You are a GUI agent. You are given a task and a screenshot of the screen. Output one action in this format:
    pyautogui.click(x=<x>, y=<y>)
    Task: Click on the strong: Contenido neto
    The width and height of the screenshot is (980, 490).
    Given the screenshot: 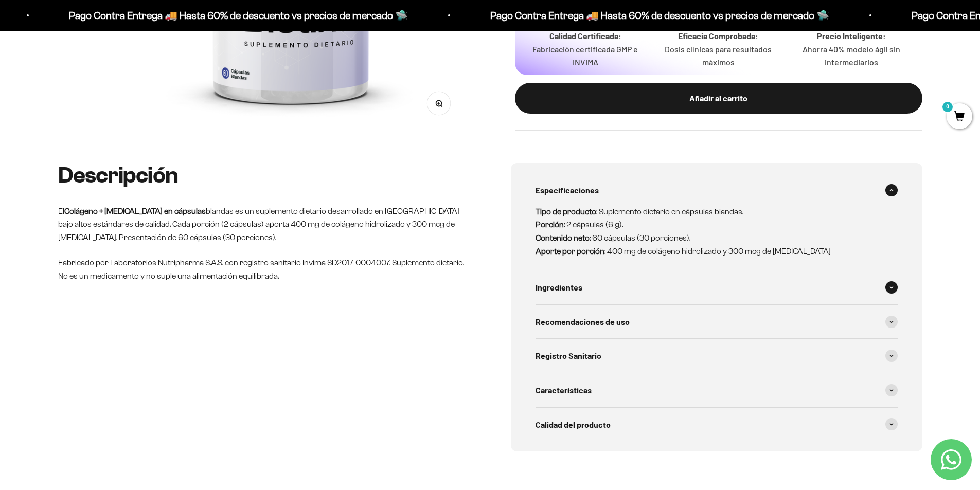 What is the action you would take?
    pyautogui.click(x=562, y=238)
    